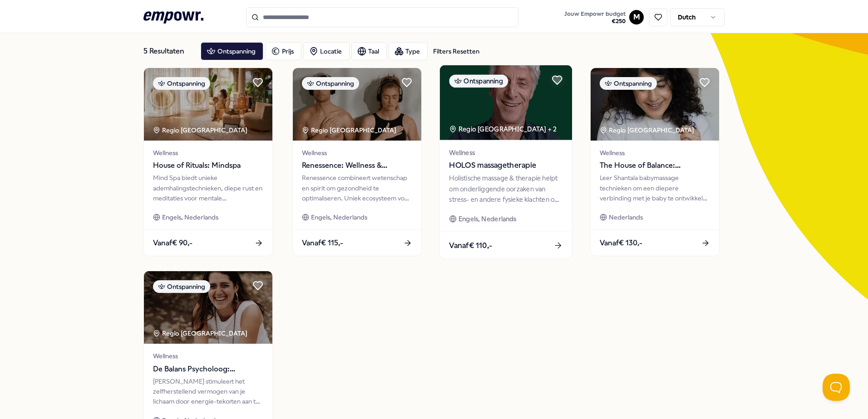 This screenshot has width=868, height=419. Describe the element at coordinates (471, 245) in the screenshot. I see `span: Vanaf € 110,-` at that location.